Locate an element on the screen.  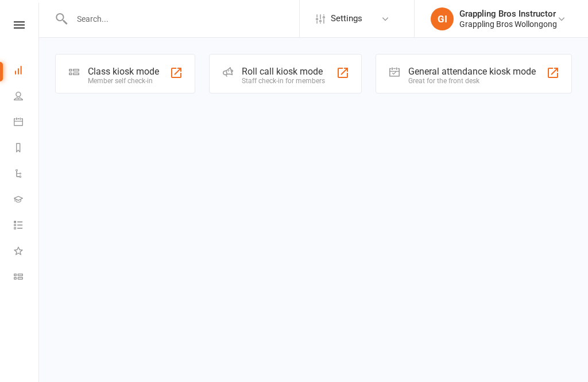
a: People is located at coordinates (27, 97).